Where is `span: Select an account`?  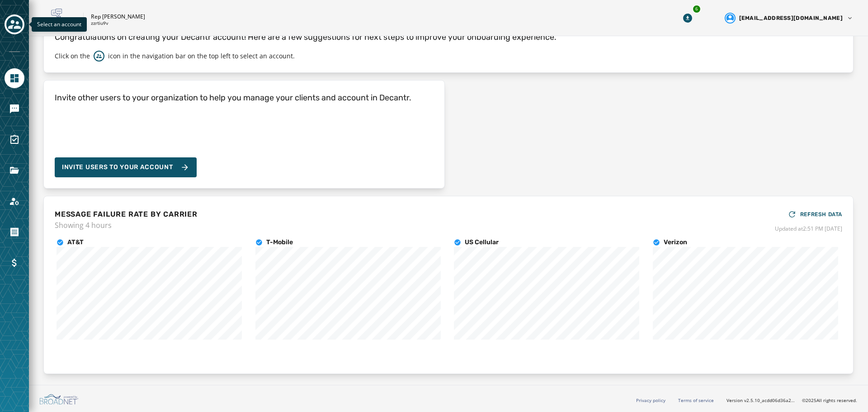 span: Select an account is located at coordinates (60, 24).